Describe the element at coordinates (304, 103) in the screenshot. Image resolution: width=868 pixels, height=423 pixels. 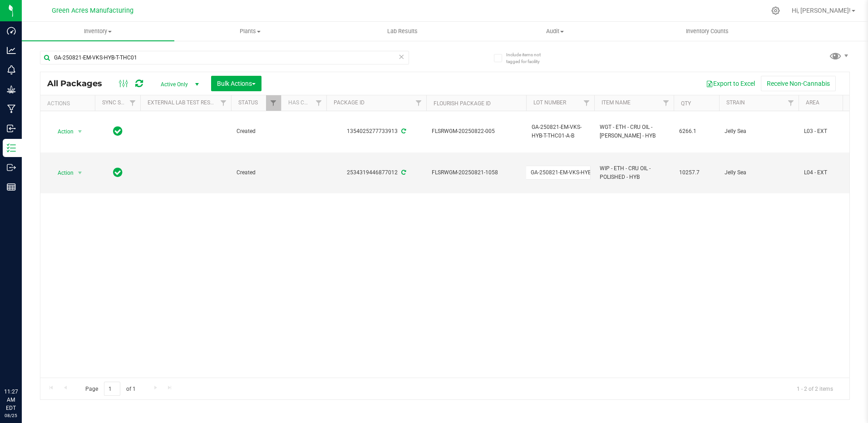
I see `th: Has COA` at that location.